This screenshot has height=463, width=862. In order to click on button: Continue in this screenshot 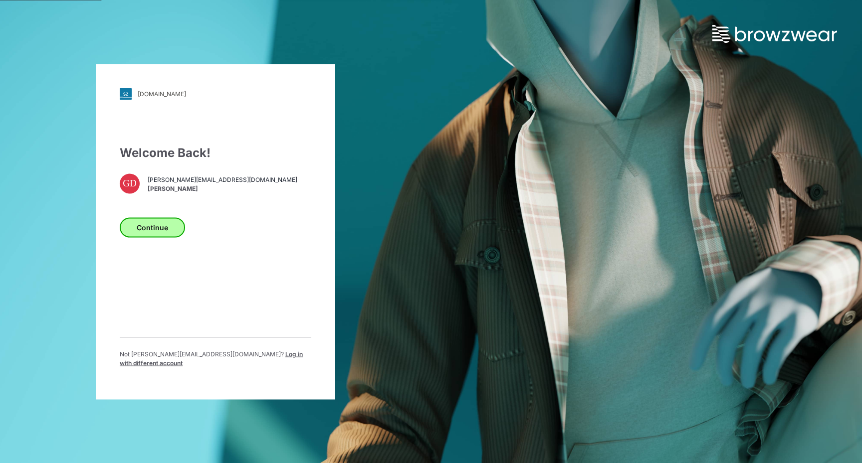, I will do `click(152, 227)`.